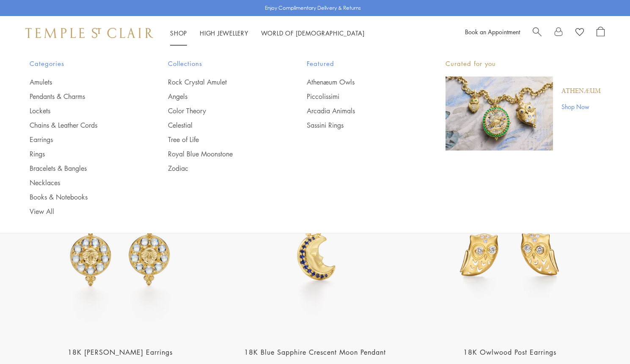 The image size is (630, 364). What do you see at coordinates (510, 242) in the screenshot?
I see `img: 18K Owlwood Post Earrings` at bounding box center [510, 242].